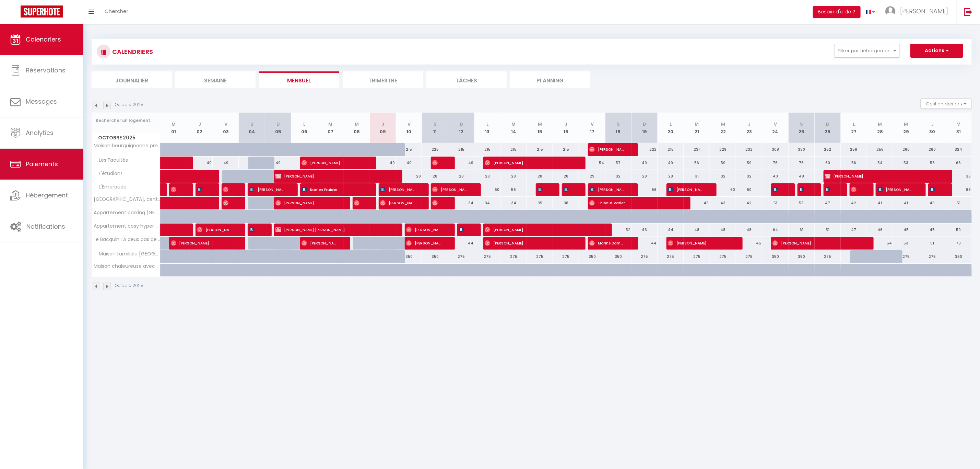 This screenshot has height=469, width=980. I want to click on th: 11, so click(435, 128).